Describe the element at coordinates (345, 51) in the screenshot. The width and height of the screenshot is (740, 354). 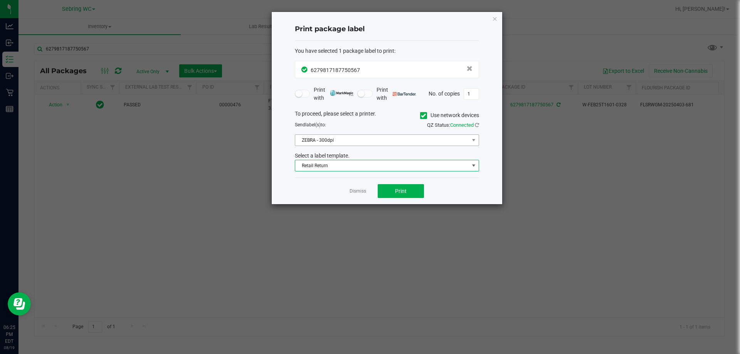
I see `span: You have selected 1 package label to print` at that location.